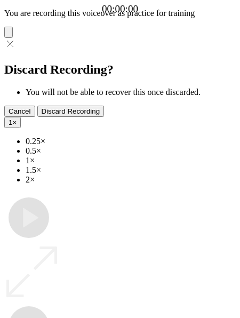  I want to click on li: You will not be able to recover this once discarded., so click(131, 92).